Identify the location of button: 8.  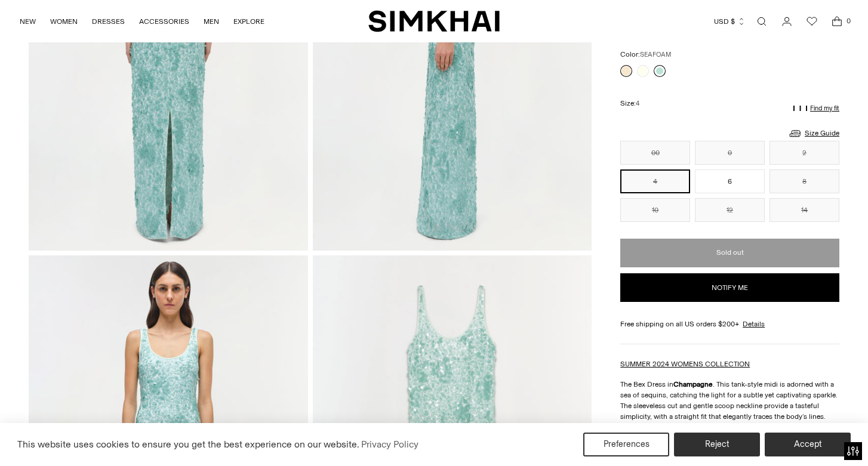
(804, 181).